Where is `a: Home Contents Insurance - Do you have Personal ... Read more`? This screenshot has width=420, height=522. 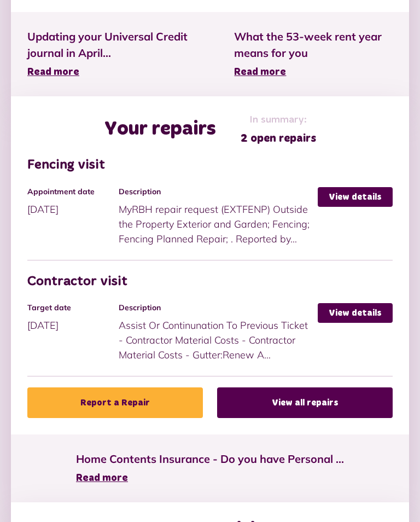
a: Home Contents Insurance - Do you have Personal ... Read more is located at coordinates (210, 468).